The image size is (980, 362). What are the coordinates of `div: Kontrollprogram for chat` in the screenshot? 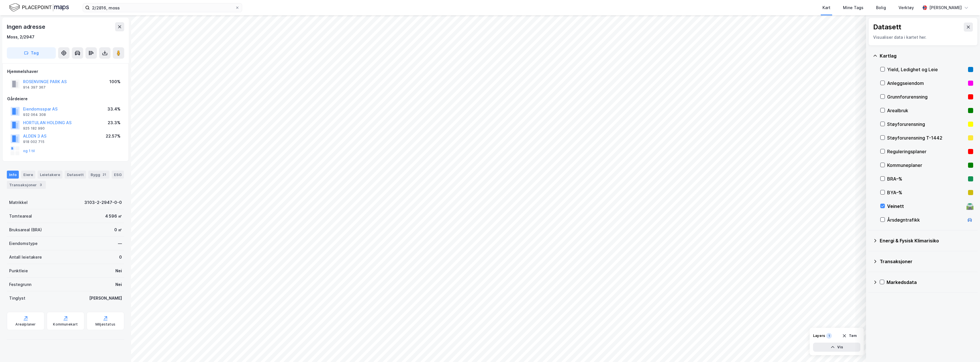 It's located at (966, 348).